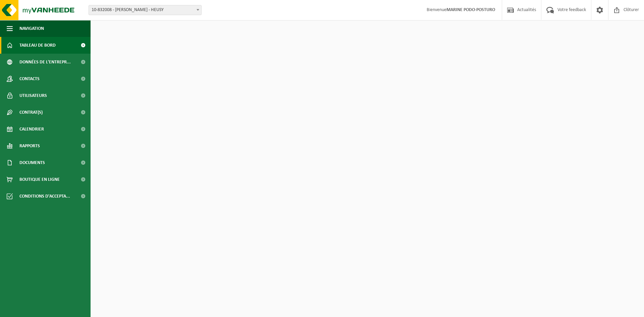 The height and width of the screenshot is (317, 644). What do you see at coordinates (38, 45) in the screenshot?
I see `span: Tableau de bord` at bounding box center [38, 45].